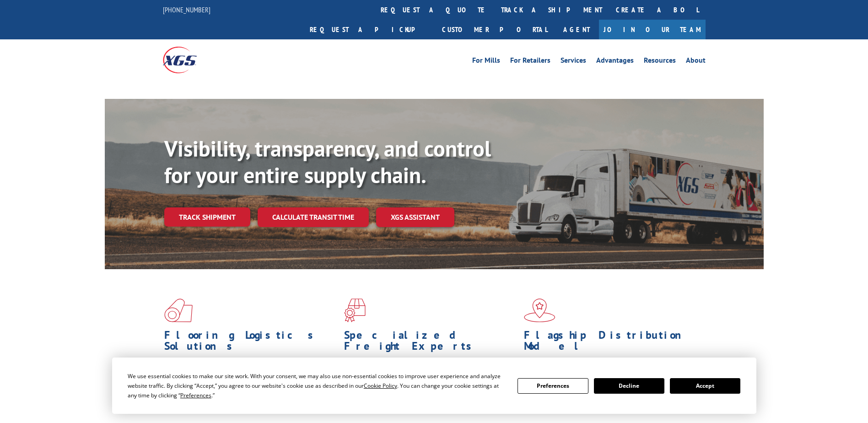 Image resolution: width=868 pixels, height=423 pixels. What do you see at coordinates (495, 29) in the screenshot?
I see `a: Customer Portal` at bounding box center [495, 29].